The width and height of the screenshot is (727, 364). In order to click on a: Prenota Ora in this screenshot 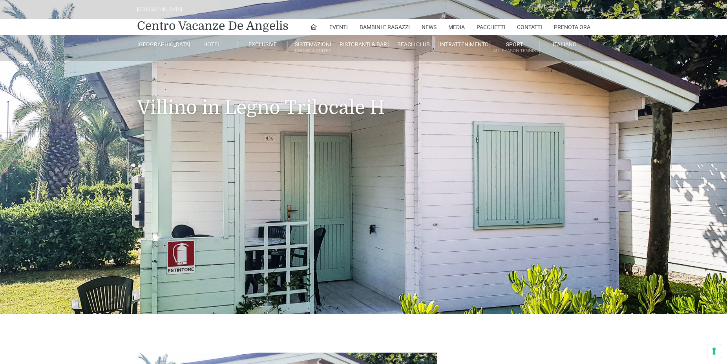, I will do `click(572, 27)`.